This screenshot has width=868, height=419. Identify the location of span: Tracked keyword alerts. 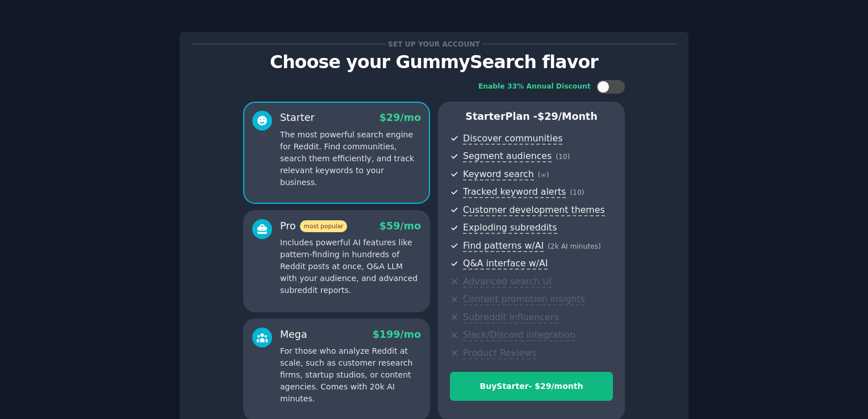
(514, 192).